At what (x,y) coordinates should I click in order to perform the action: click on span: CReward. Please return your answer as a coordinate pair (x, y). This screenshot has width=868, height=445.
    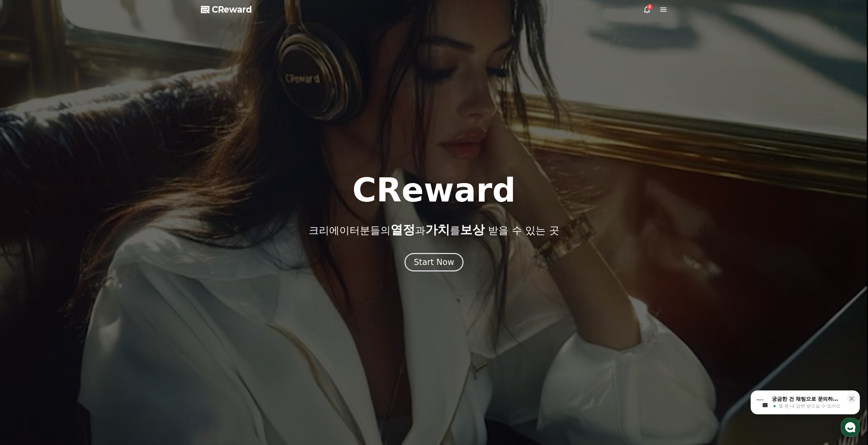
    Looking at the image, I should click on (232, 9).